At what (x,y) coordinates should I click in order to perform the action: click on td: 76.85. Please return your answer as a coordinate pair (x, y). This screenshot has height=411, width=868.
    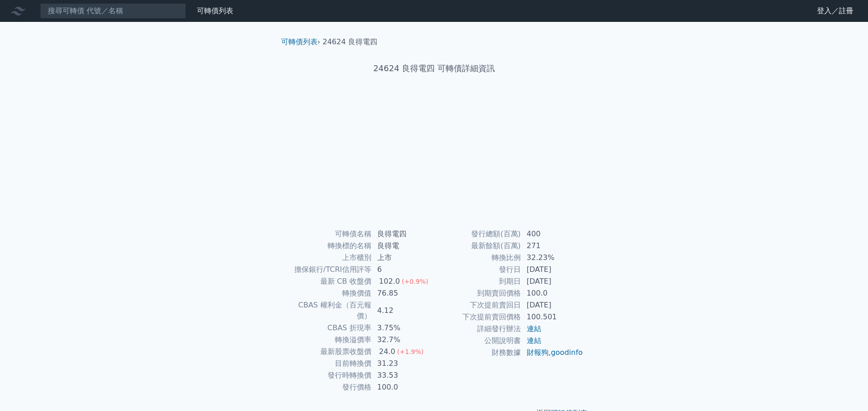
    Looking at the image, I should click on (403, 293).